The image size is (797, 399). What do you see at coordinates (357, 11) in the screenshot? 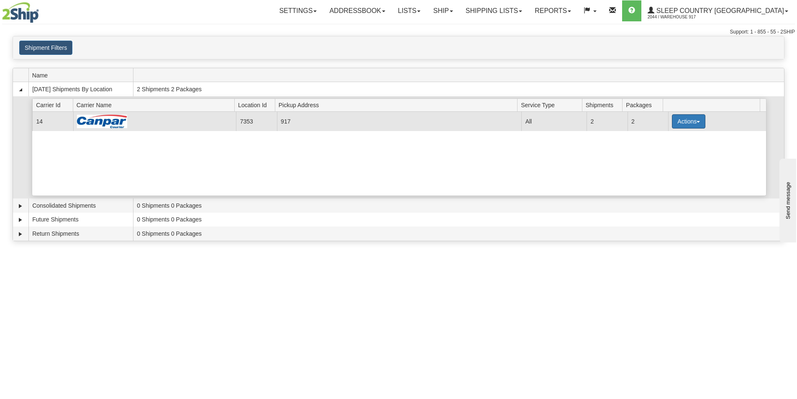
I see `a: Addressbook` at bounding box center [357, 11].